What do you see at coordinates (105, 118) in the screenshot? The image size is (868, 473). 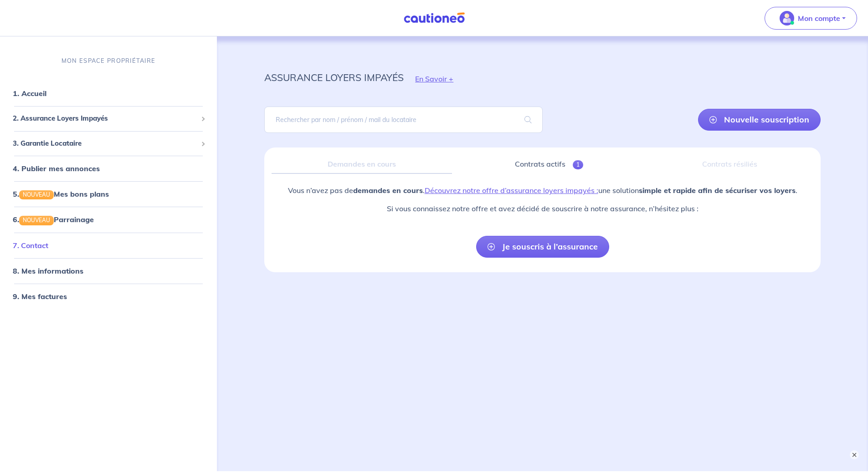 I see `span: 2. Assurance Loyers Impayés` at bounding box center [105, 118].